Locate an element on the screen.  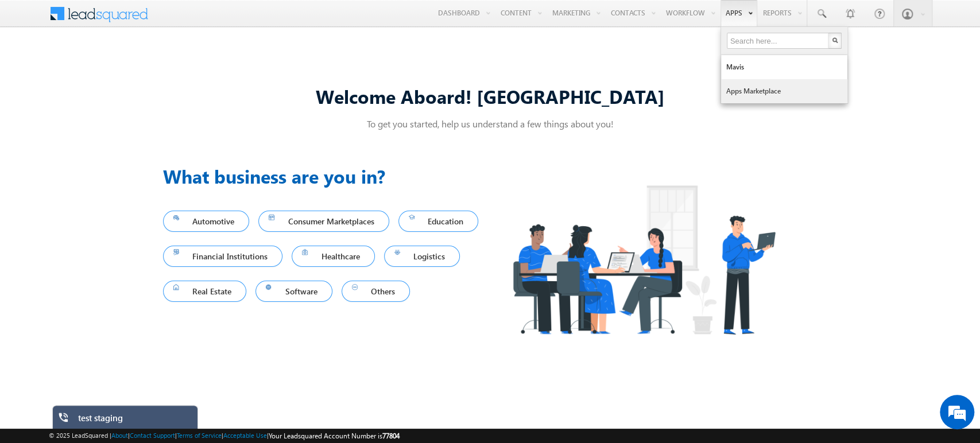
span: Real Estate is located at coordinates (205, 291).